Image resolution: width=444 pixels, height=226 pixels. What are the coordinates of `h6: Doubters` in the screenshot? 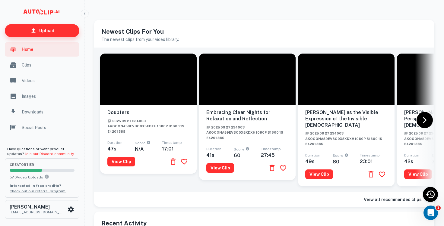 It's located at (148, 113).